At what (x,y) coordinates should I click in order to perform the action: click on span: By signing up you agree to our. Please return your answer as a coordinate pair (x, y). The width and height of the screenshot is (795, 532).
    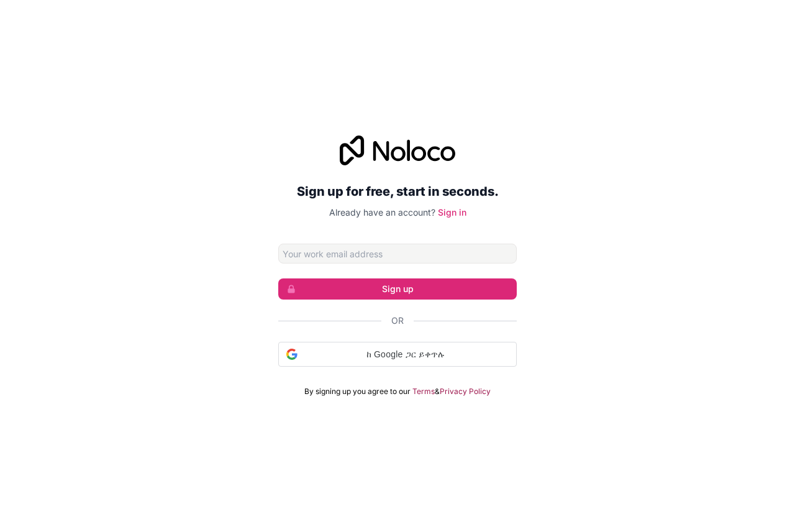
    Looking at the image, I should click on (357, 392).